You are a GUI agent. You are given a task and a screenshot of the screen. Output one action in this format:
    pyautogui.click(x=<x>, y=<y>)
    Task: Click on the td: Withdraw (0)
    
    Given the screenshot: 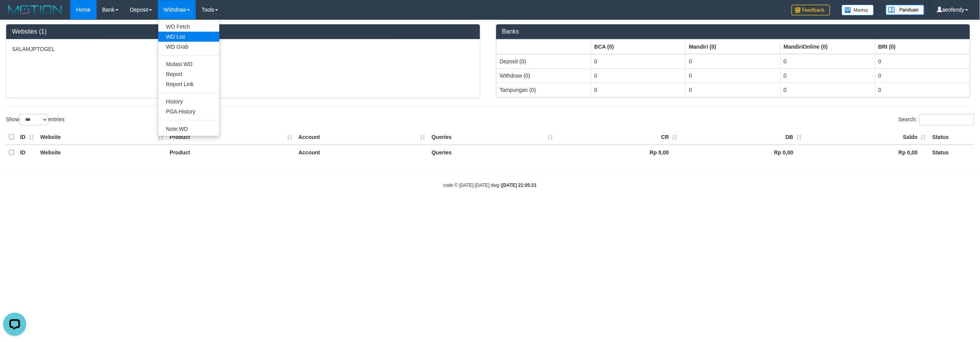 What is the action you would take?
    pyautogui.click(x=544, y=75)
    